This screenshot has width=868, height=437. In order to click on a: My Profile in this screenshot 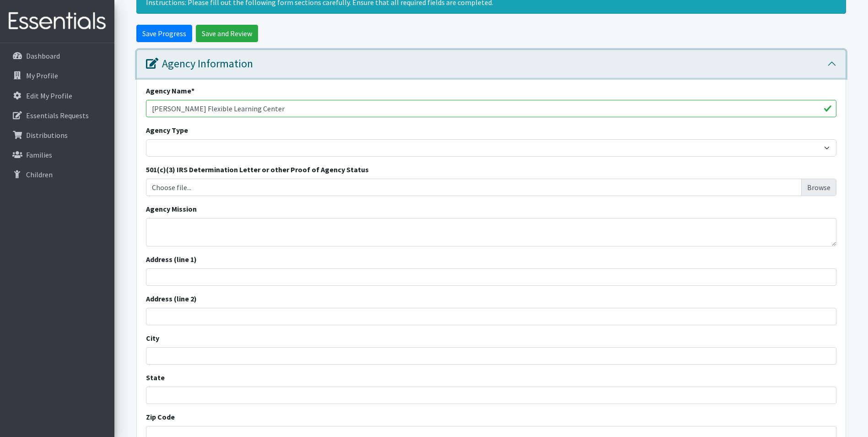, I will do `click(57, 76)`.